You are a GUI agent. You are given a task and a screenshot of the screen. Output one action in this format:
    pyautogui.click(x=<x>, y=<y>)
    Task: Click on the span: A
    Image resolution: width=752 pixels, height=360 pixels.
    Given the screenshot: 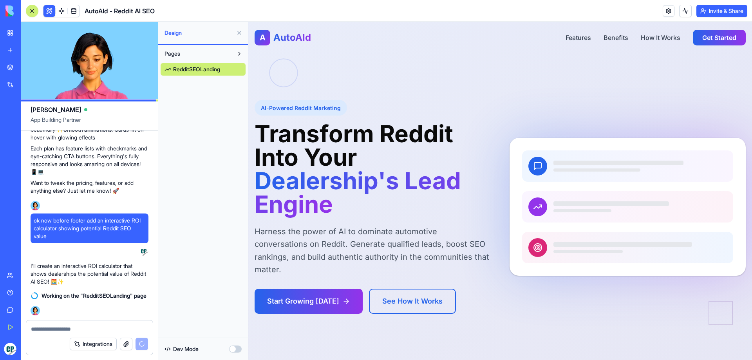 What is the action you would take?
    pyautogui.click(x=14, y=16)
    